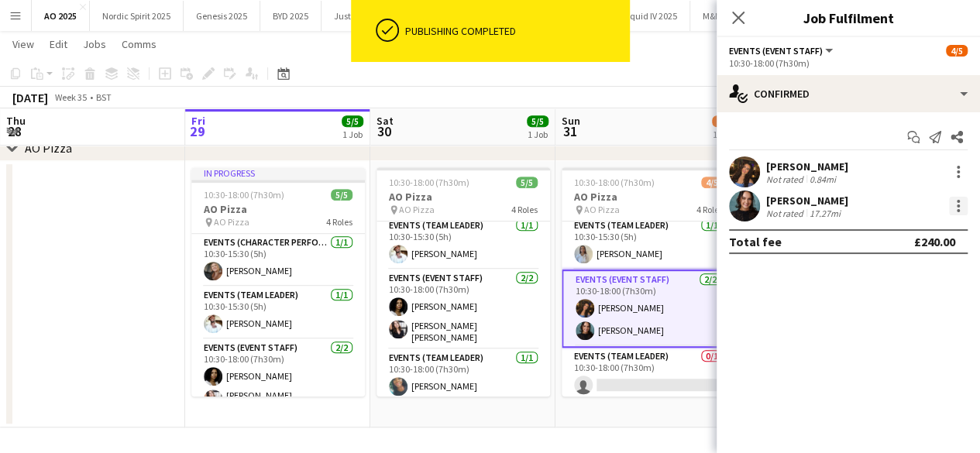 The image size is (980, 453). I want to click on div: Publishing completed, so click(514, 31).